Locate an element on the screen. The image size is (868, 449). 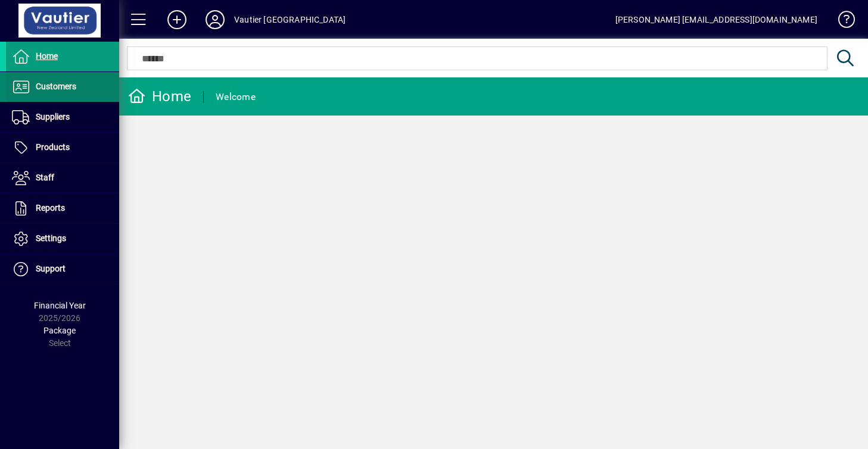
a: Suppliers is located at coordinates (62, 117).